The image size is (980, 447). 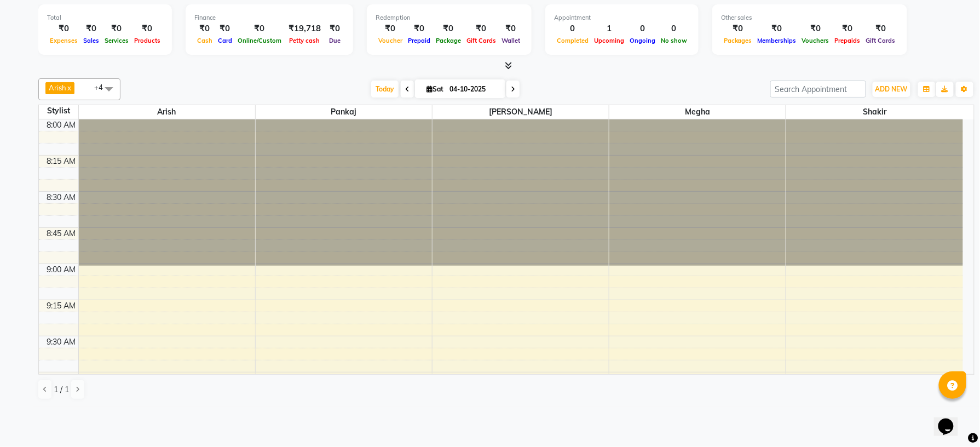 I want to click on span: ADD NEW, so click(x=891, y=89).